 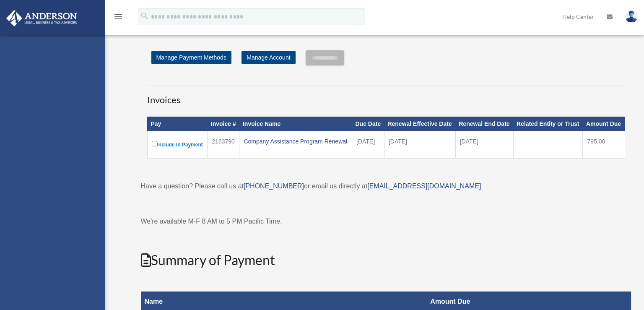 What do you see at coordinates (177, 124) in the screenshot?
I see `th: Pay` at bounding box center [177, 124].